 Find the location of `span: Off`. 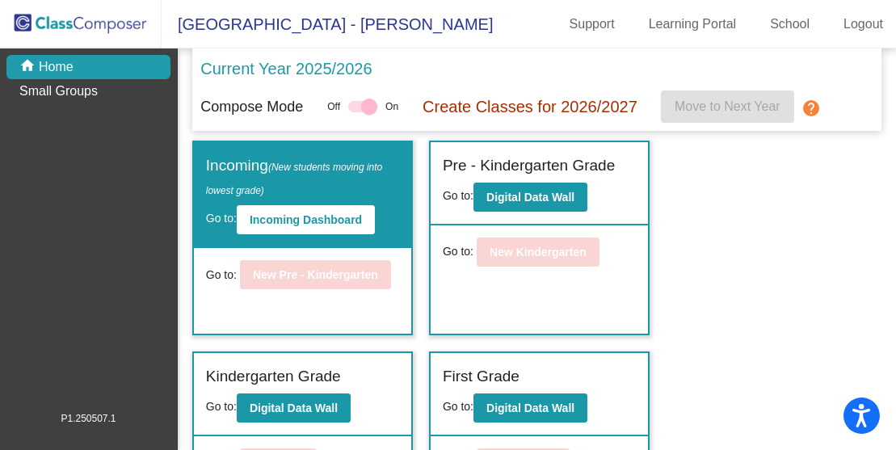

span: Off is located at coordinates (334, 107).